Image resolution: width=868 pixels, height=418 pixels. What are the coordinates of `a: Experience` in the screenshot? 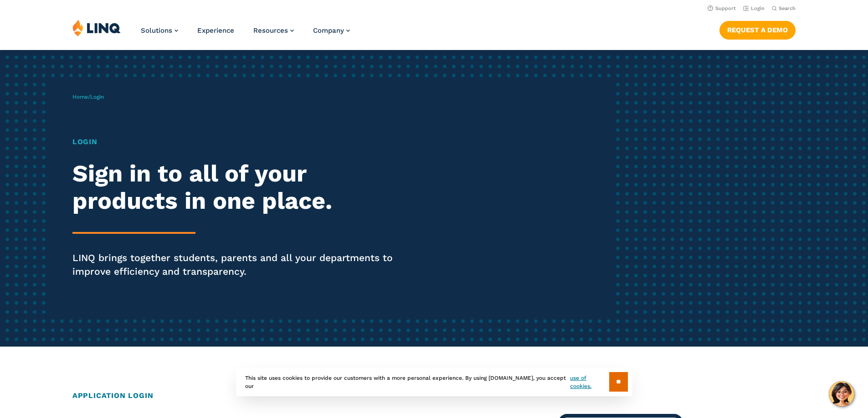 It's located at (215, 30).